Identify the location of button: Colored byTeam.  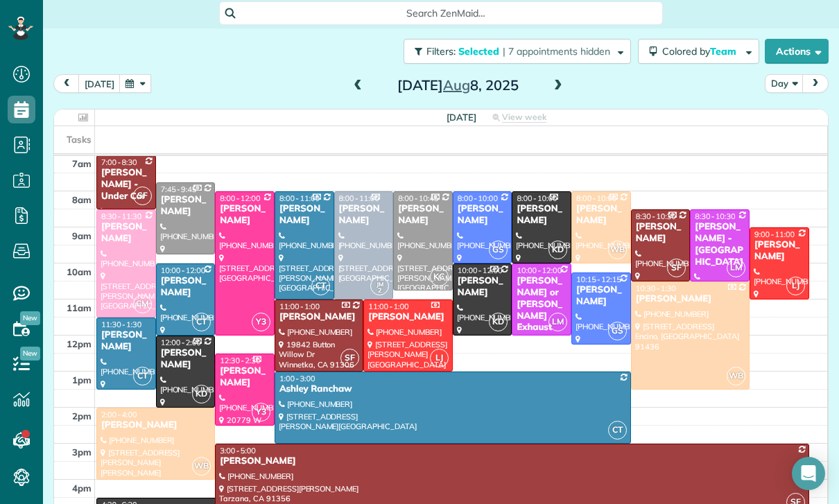
(699, 51).